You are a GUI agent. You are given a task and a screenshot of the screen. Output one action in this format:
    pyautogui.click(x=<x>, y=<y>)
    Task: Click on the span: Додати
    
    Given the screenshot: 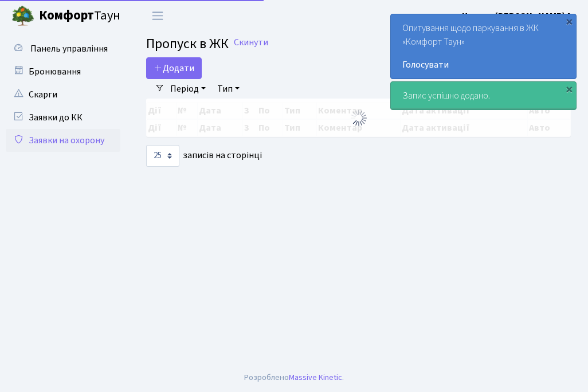 What is the action you would take?
    pyautogui.click(x=174, y=68)
    